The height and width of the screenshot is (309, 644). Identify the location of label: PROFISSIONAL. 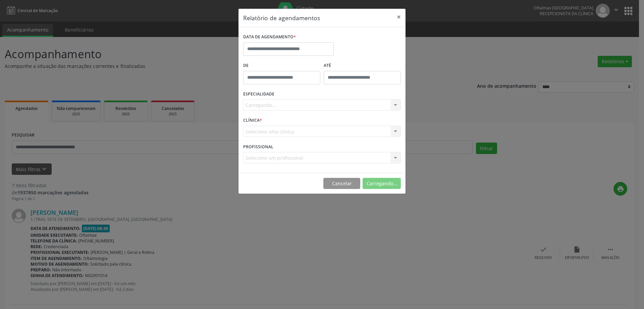
(258, 146).